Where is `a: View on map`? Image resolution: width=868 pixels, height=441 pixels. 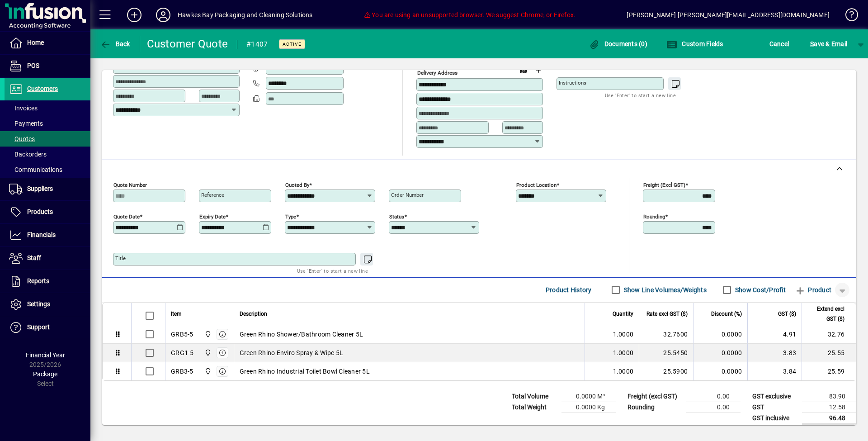
a: View on map is located at coordinates (524, 69).